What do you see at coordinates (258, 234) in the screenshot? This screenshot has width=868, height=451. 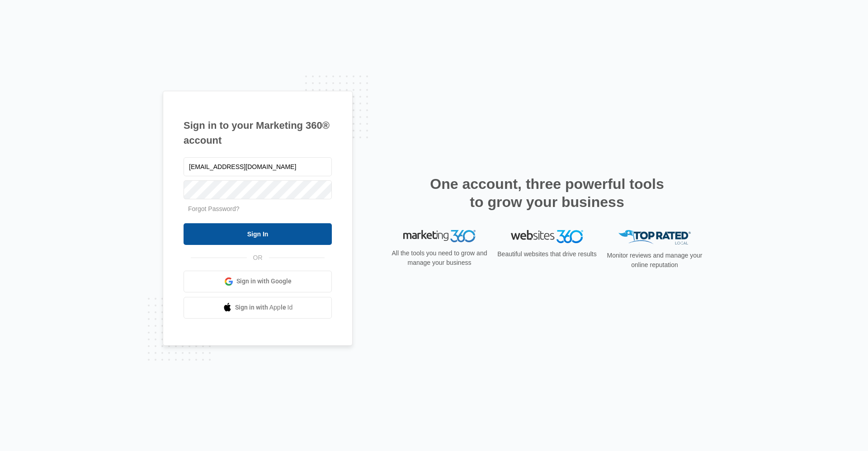 I see `input: Sign In` at bounding box center [258, 234].